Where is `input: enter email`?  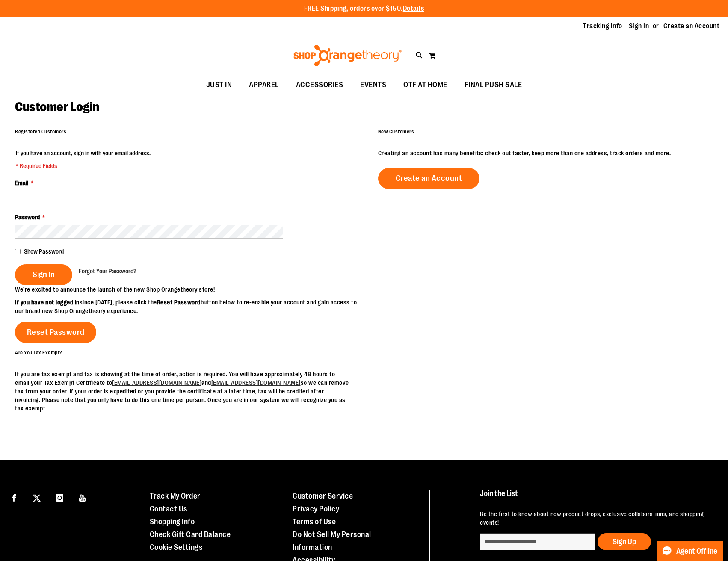
input: enter email is located at coordinates (538, 542).